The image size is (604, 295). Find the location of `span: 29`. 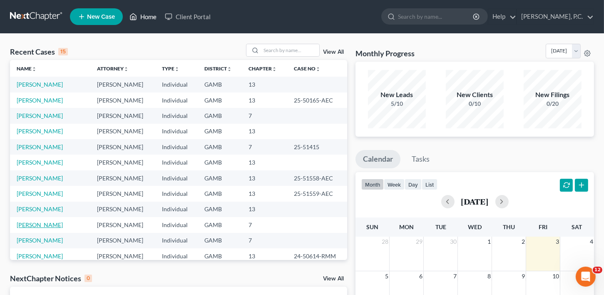

span: 29 is located at coordinates (419, 242).